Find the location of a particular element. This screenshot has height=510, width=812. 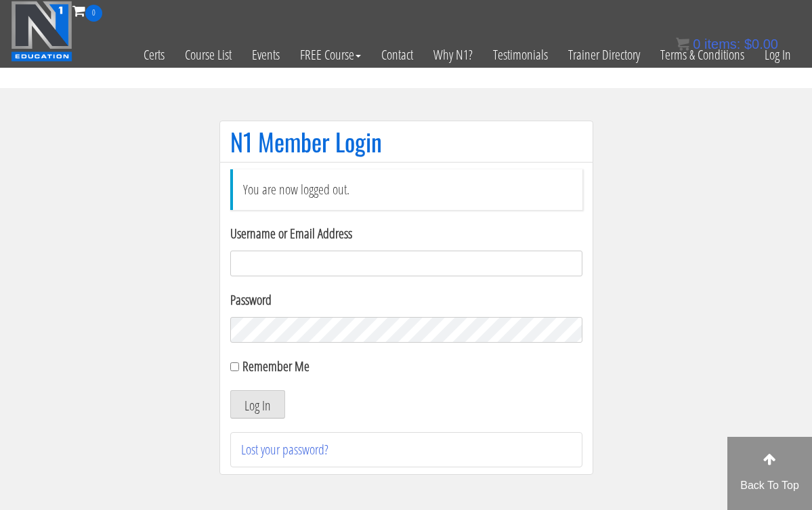

a: Lost your password? is located at coordinates (284, 449).